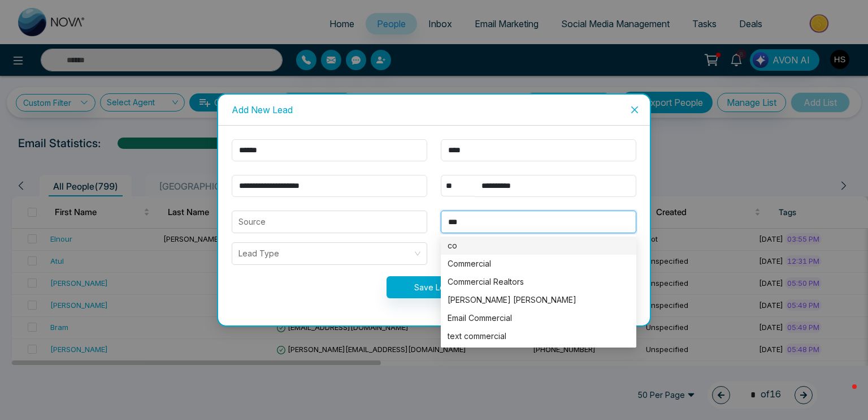 The height and width of the screenshot is (420, 868). Describe the element at coordinates (538, 282) in the screenshot. I see `div: Commercial Realtors` at that location.